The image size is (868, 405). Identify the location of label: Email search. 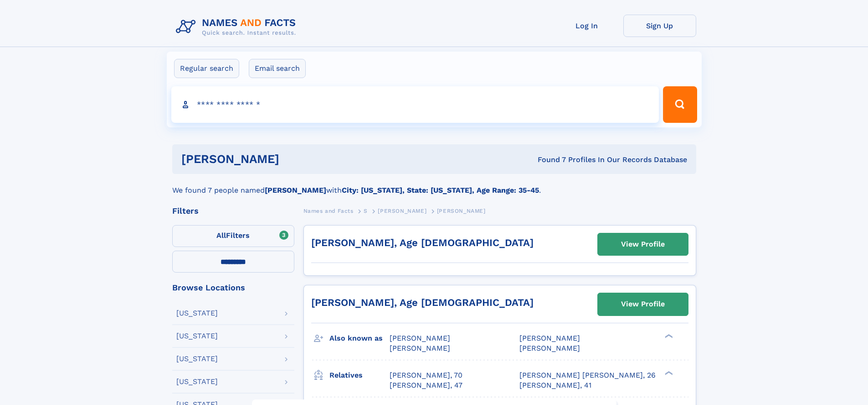
(277, 68).